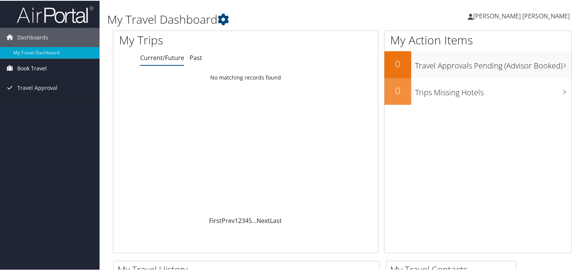  Describe the element at coordinates (33, 37) in the screenshot. I see `span: Dashboards` at that location.